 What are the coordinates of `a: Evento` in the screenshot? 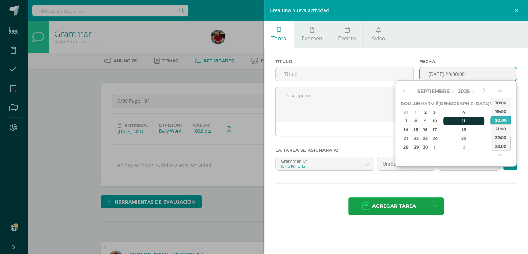 It's located at (347, 34).